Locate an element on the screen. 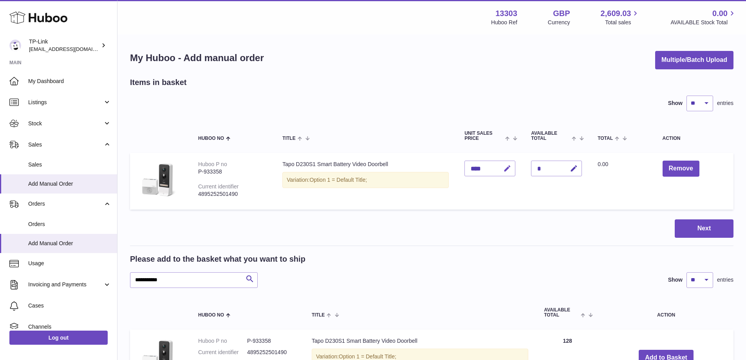 This screenshot has height=360, width=746. button: Next is located at coordinates (704, 228).